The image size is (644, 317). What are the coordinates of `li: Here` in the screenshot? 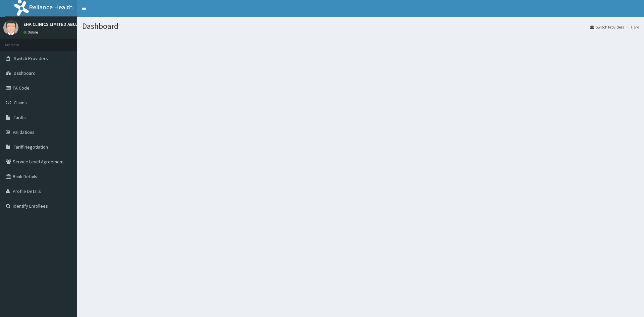 It's located at (632, 27).